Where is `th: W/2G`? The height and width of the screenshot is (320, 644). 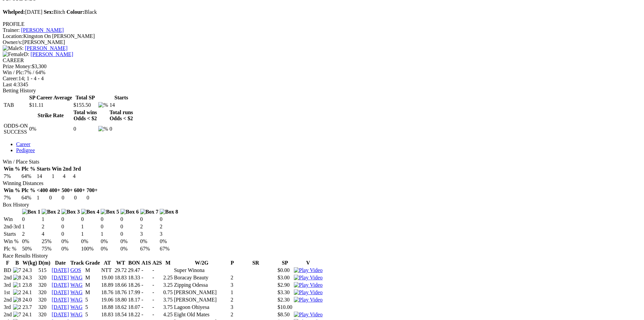 th: W/2G is located at coordinates (202, 263).